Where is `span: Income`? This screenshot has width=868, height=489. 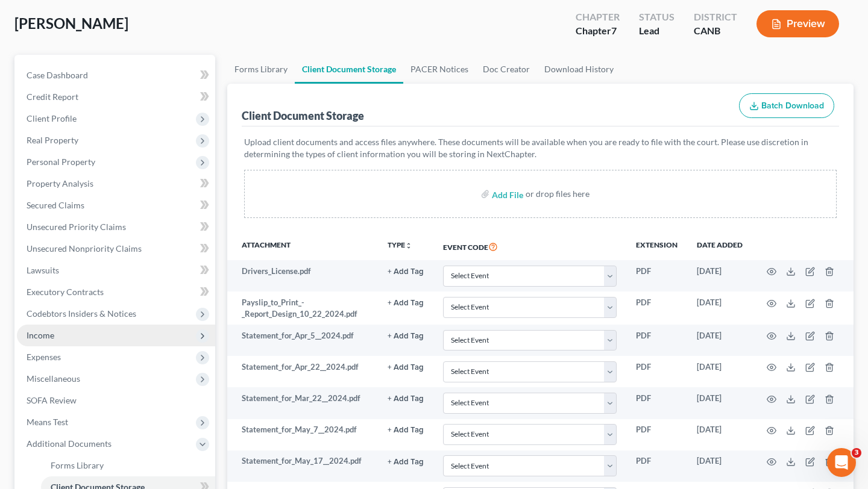 span: Income is located at coordinates (41, 335).